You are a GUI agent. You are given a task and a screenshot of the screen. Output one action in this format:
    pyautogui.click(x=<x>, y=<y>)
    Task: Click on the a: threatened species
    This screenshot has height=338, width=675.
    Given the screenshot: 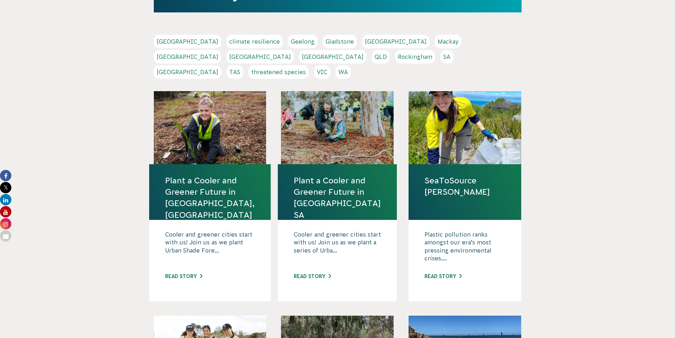 What is the action you would take?
    pyautogui.click(x=279, y=72)
    